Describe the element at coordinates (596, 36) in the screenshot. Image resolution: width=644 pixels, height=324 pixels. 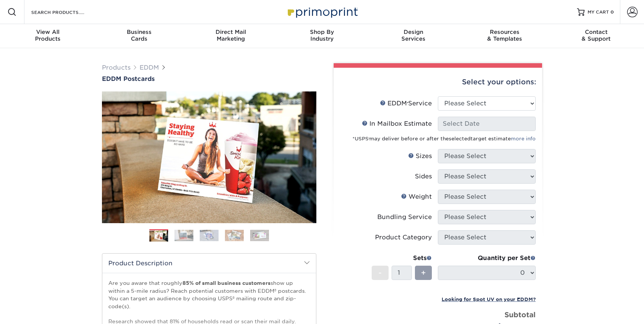
I see `div: & Support` at that location.